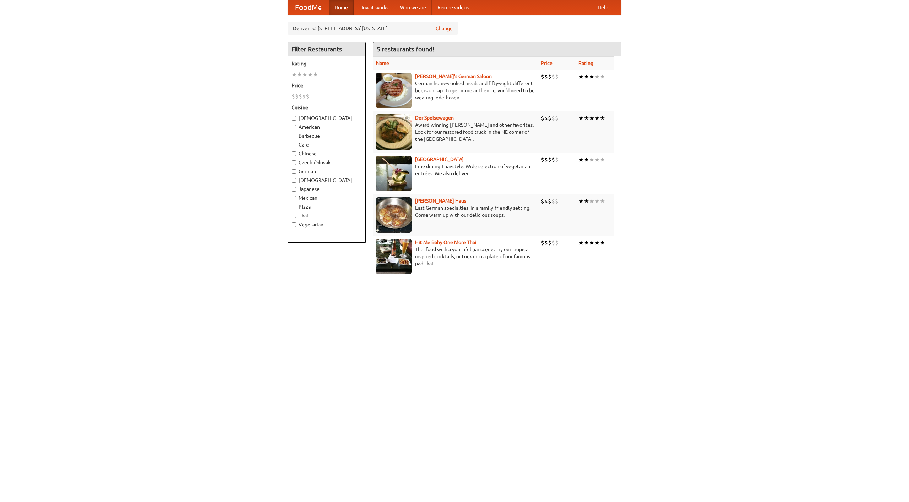 This screenshot has height=502, width=909. Describe the element at coordinates (327, 154) in the screenshot. I see `label: Chinese` at that location.